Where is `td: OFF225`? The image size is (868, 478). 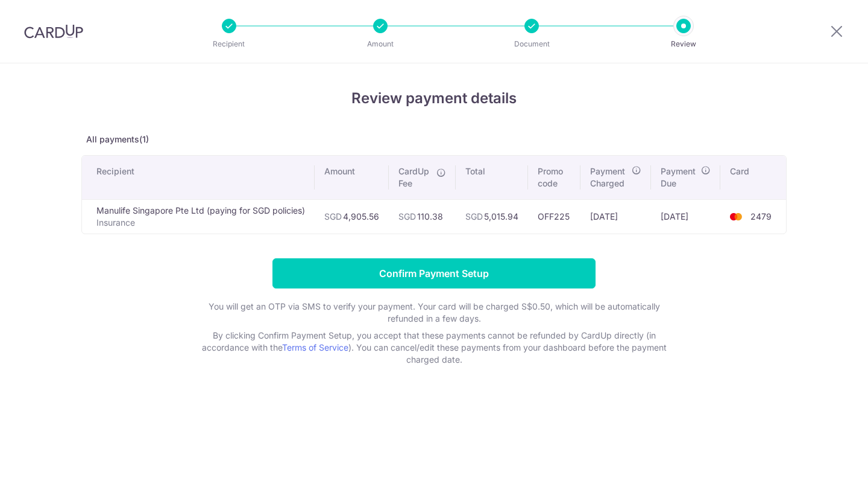 td: OFF225 is located at coordinates (554, 216).